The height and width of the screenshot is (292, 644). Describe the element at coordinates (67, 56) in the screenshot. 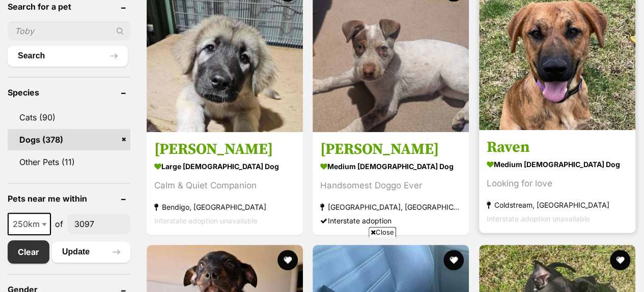

I see `button: Search` at that location.